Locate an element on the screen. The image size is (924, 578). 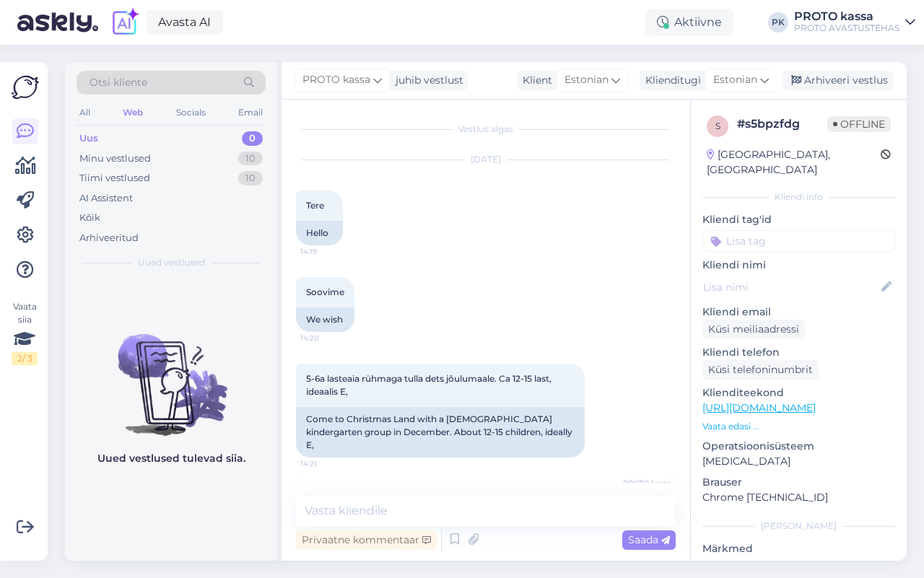
div: Klienditugi is located at coordinates (670, 80).